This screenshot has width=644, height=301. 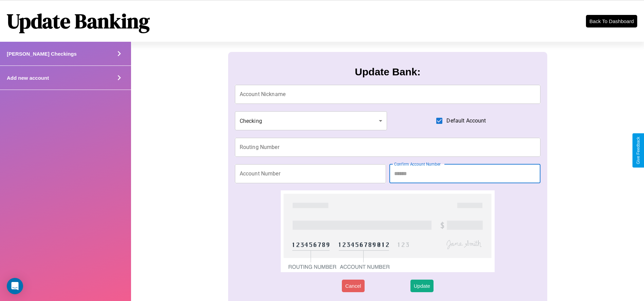 What do you see at coordinates (638, 150) in the screenshot?
I see `div: Give Feedback` at bounding box center [638, 150].